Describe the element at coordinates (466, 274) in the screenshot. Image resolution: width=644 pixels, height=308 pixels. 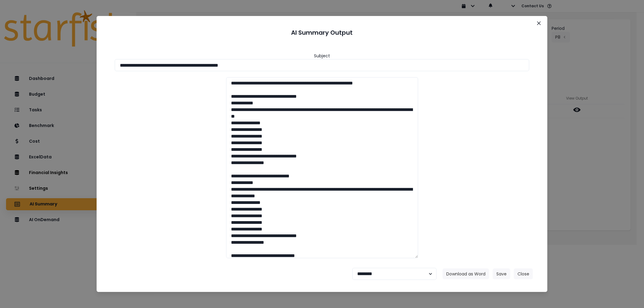
I see `button: Download as Word` at that location.